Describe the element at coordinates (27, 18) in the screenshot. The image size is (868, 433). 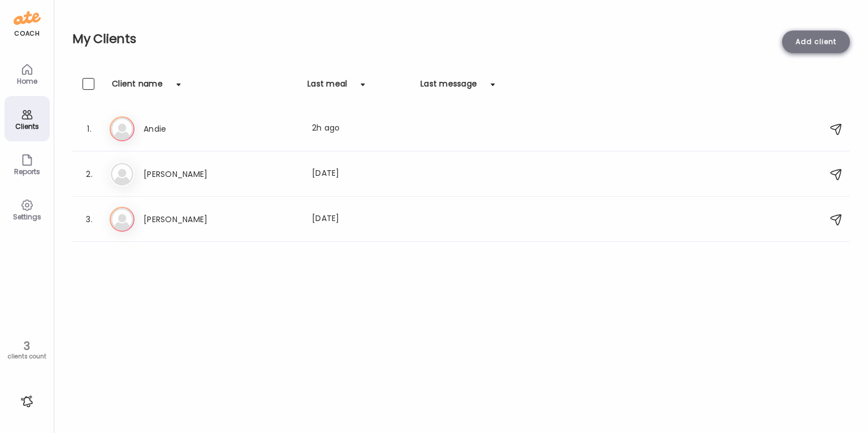
I see `img: ate` at that location.